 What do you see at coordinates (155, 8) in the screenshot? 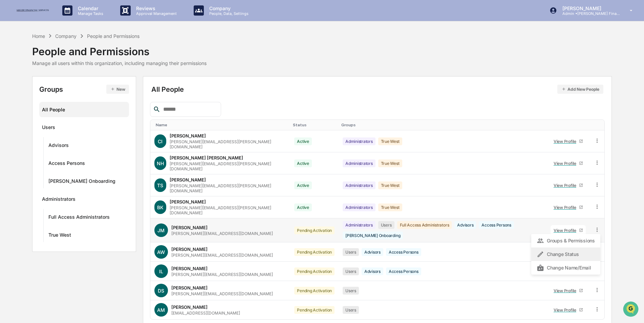
I see `p: Reviews` at bounding box center [155, 8].